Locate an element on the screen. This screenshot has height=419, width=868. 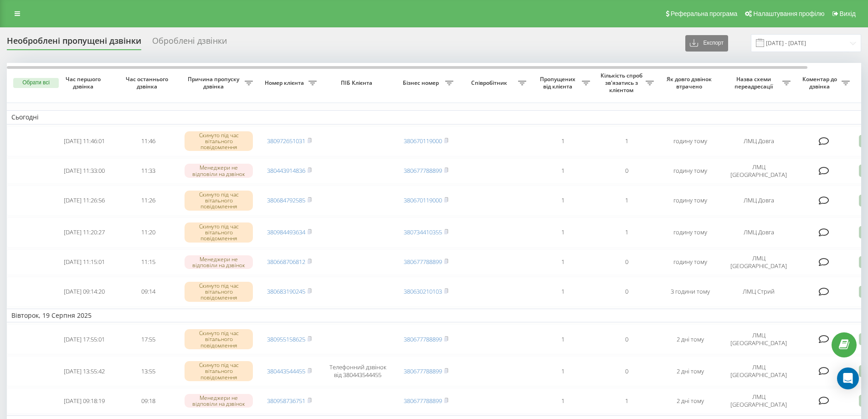
td: 11:46 is located at coordinates (148, 142).